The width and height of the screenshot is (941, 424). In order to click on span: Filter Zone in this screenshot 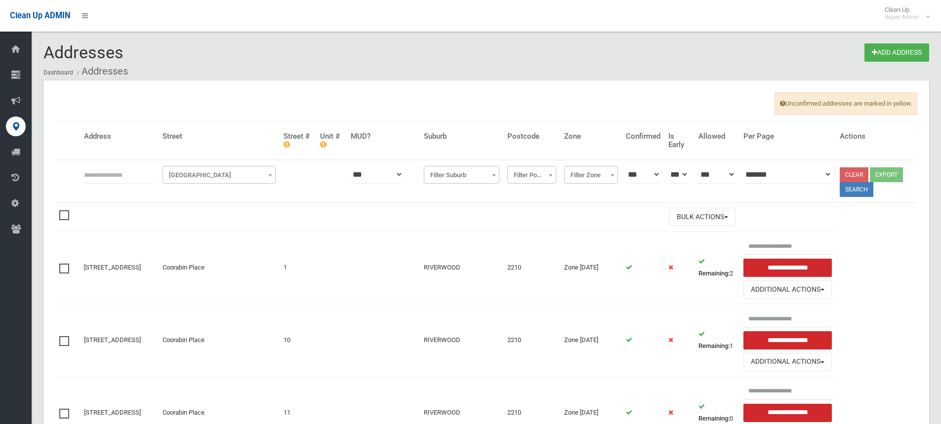, I will do `click(591, 175)`.